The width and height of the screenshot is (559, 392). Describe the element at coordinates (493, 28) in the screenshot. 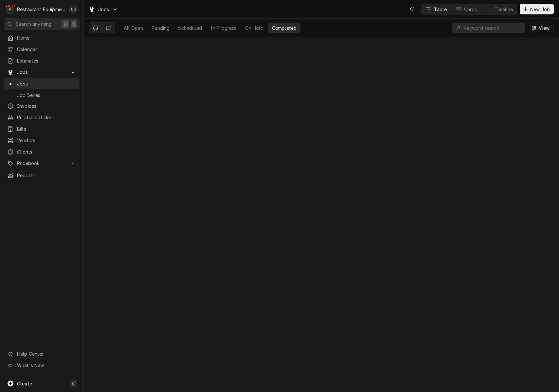

I see `input: Keyword search` at that location.